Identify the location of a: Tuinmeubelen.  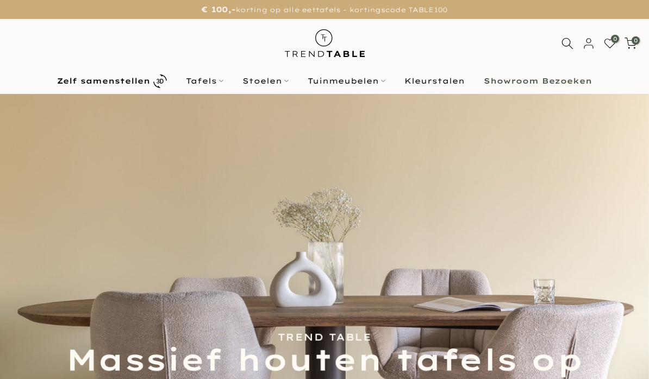
(347, 81).